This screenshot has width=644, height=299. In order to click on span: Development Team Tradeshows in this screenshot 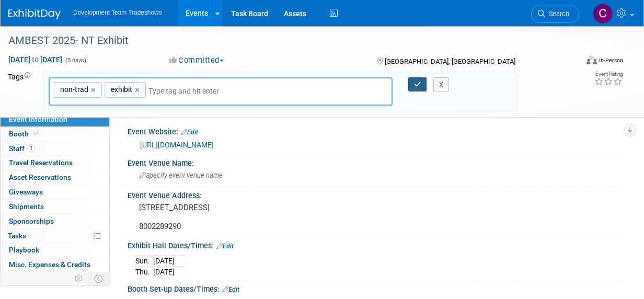, I will do `click(118, 13)`.